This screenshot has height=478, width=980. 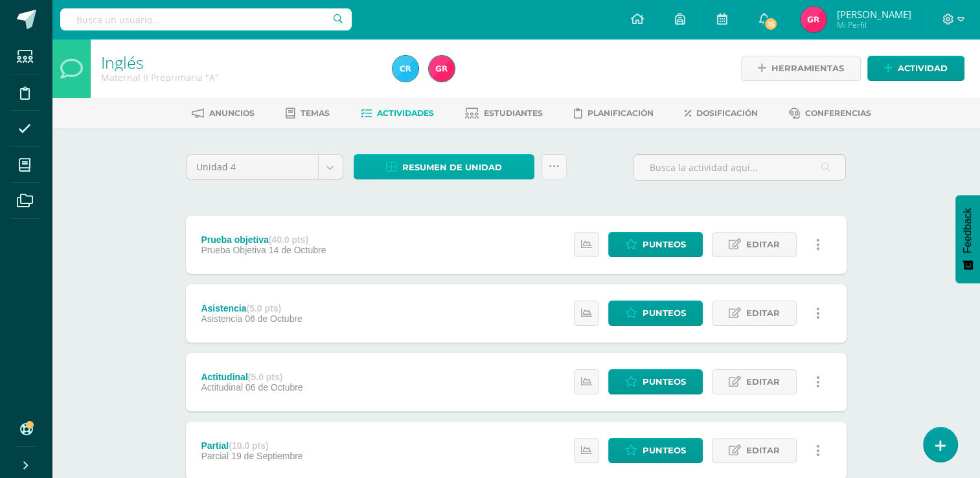 I want to click on a: Dosificación, so click(x=721, y=114).